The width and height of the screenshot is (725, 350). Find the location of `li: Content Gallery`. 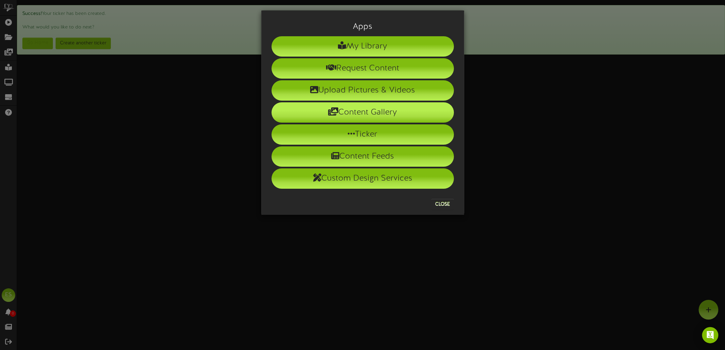

li: Content Gallery is located at coordinates (363, 113).